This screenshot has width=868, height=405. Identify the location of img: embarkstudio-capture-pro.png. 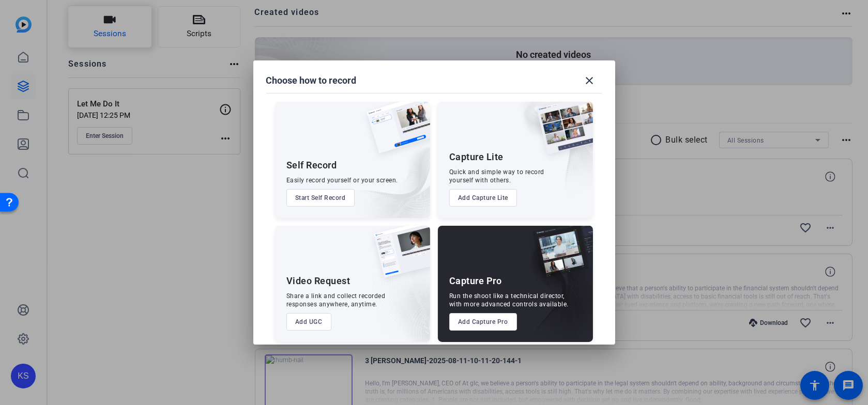
(555, 291).